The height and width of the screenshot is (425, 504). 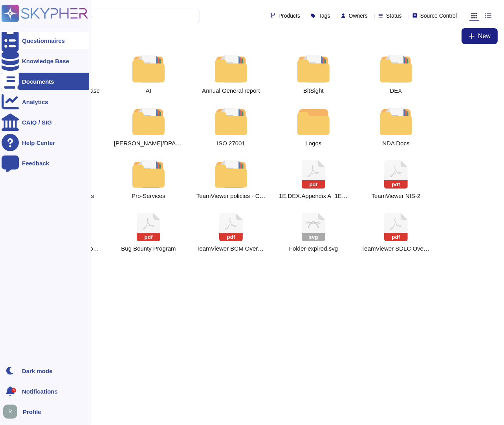 I want to click on div: Documents, so click(x=38, y=81).